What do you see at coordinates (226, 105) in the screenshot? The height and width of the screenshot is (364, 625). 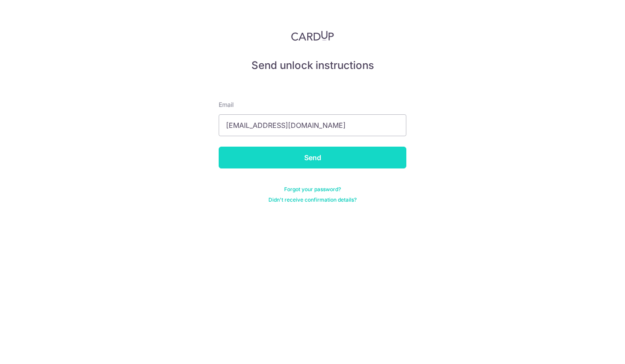 I see `span: translation missing: en.devise.label.Email` at bounding box center [226, 105].